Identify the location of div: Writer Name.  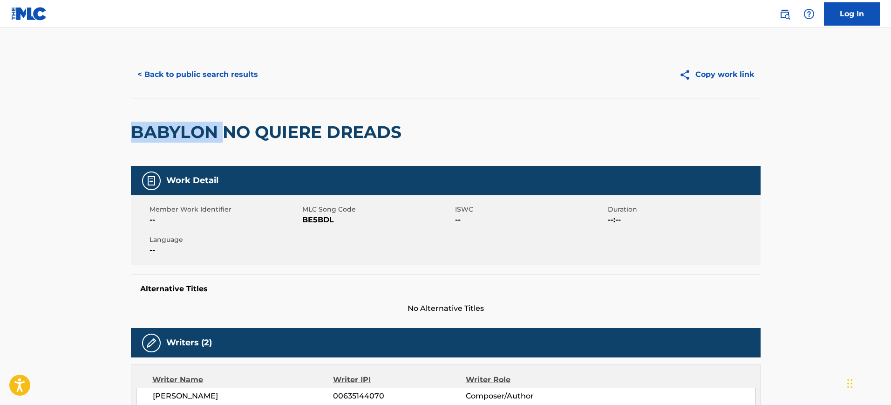
(243, 380).